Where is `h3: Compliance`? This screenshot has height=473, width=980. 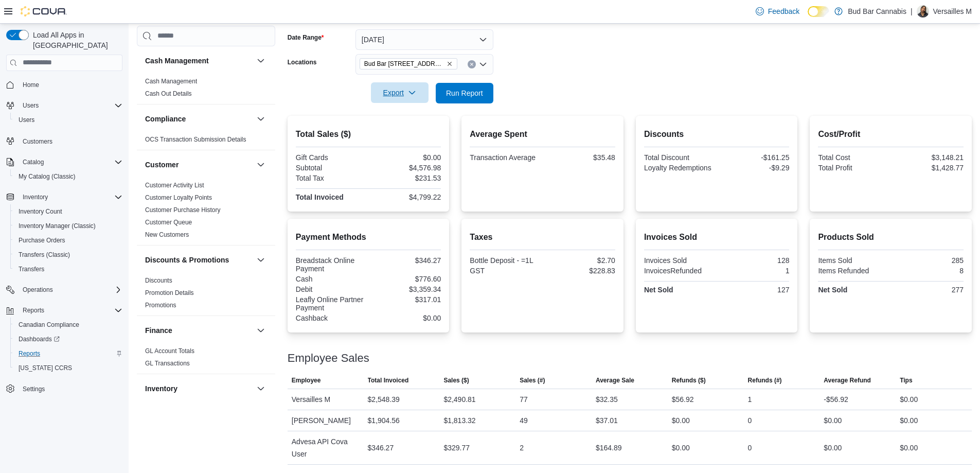
h3: Compliance is located at coordinates (165, 119).